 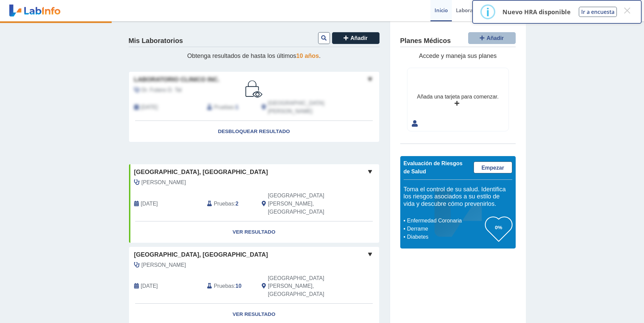 What do you see at coordinates (237, 204) in the screenshot?
I see `b: 2` at bounding box center [237, 204].